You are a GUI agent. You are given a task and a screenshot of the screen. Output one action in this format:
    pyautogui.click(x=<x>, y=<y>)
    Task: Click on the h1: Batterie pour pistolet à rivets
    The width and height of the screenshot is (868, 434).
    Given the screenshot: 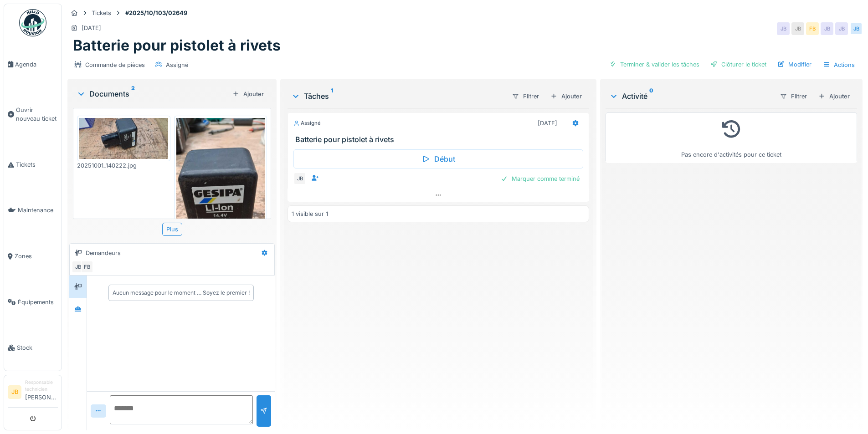 What is the action you would take?
    pyautogui.click(x=177, y=46)
    